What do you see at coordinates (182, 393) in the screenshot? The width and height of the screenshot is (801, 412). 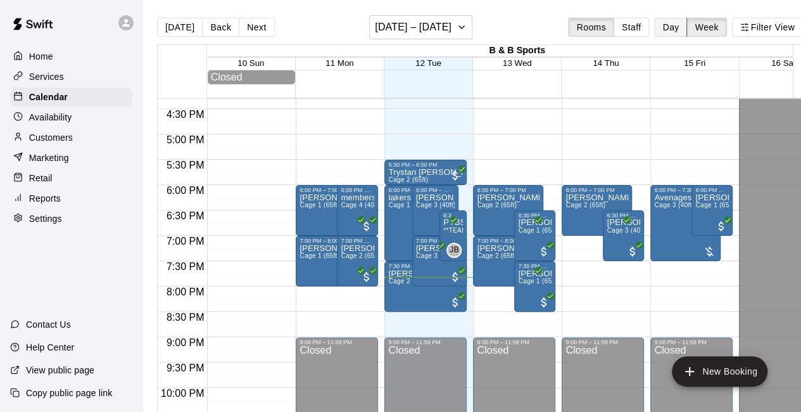 I see `span: 10:00 PM` at bounding box center [182, 393].